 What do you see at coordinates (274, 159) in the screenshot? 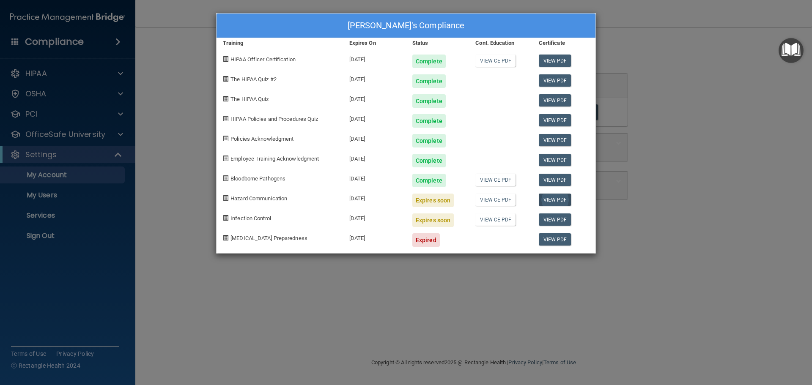
I see `span: Employee Training Acknowledgment` at bounding box center [274, 159].